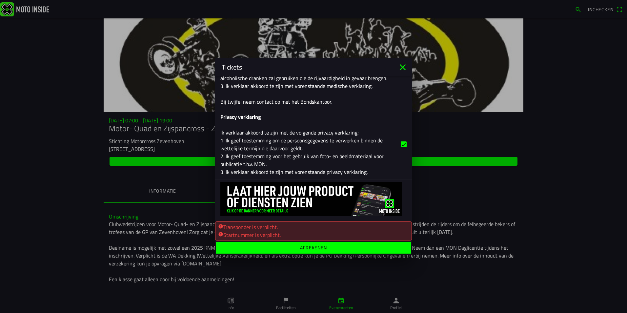  Describe the element at coordinates (313, 248) in the screenshot. I see `ion-label: Afrekenen` at that location.